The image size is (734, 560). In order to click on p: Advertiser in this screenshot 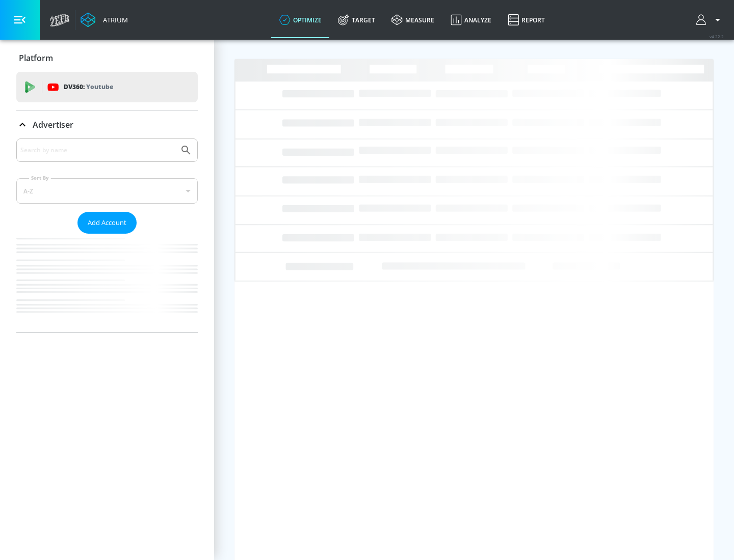, I will do `click(53, 125)`.